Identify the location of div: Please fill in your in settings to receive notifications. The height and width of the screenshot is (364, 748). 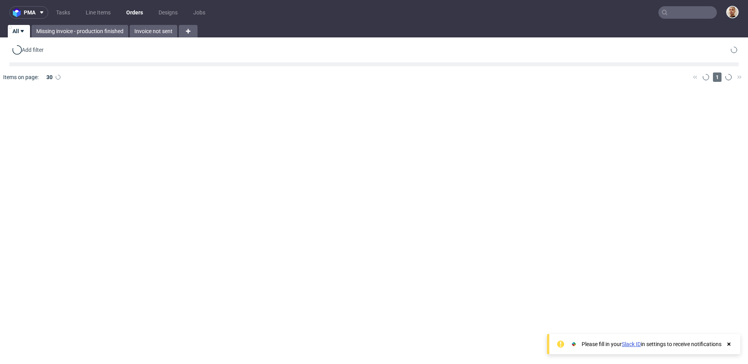
(652, 344).